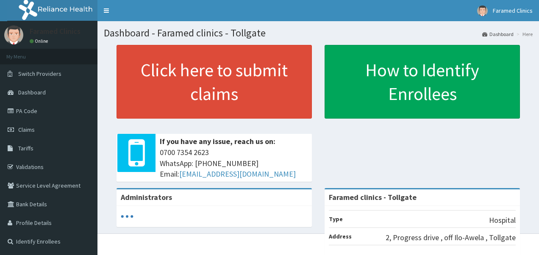  I want to click on b: Address, so click(340, 236).